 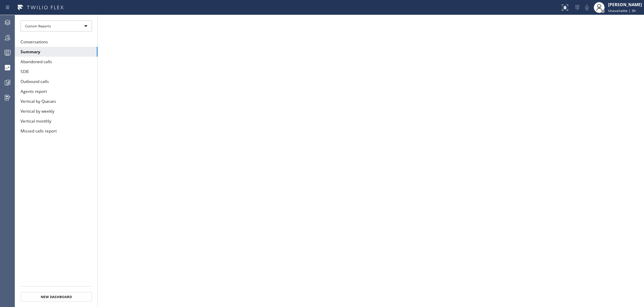 What do you see at coordinates (56, 91) in the screenshot?
I see `button: Agents report` at bounding box center [56, 91].